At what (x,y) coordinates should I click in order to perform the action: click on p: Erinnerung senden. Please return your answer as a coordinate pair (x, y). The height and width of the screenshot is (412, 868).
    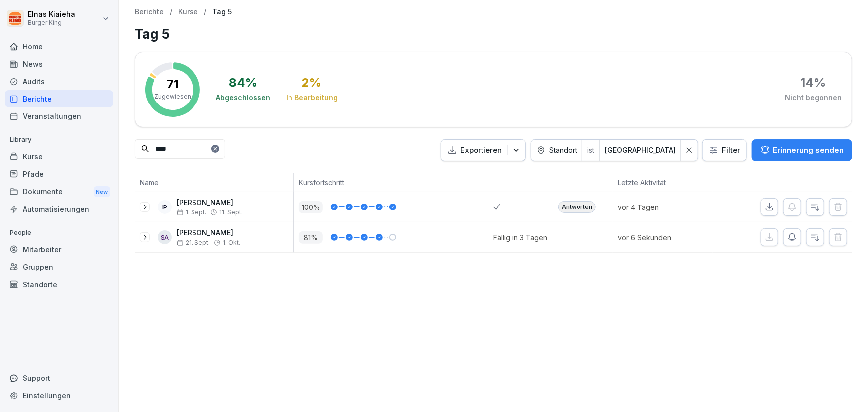
    Looking at the image, I should click on (808, 150).